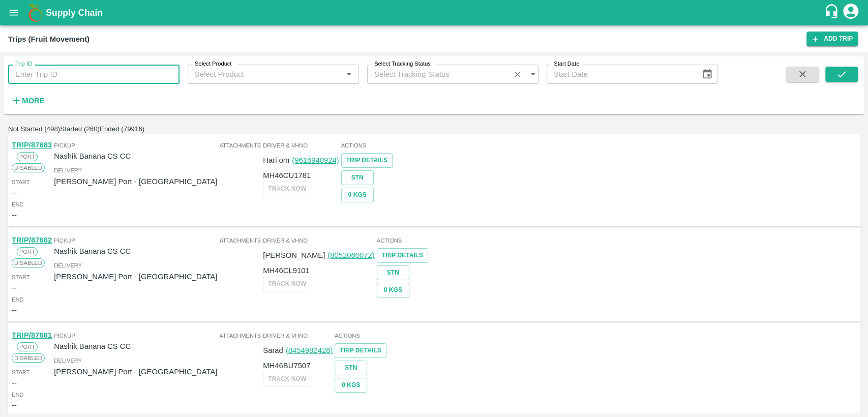 The width and height of the screenshot is (868, 417). I want to click on input: Select Tracking Status, so click(437, 74).